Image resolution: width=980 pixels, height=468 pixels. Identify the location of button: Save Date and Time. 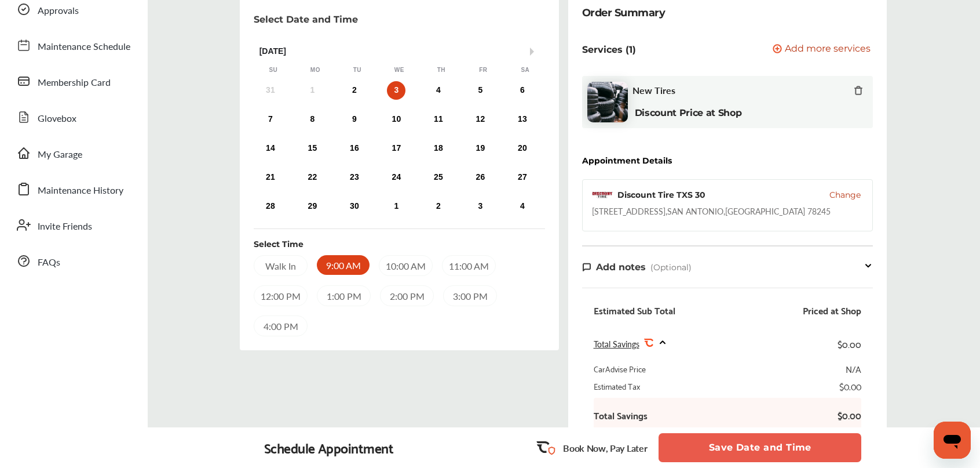
(760, 447).